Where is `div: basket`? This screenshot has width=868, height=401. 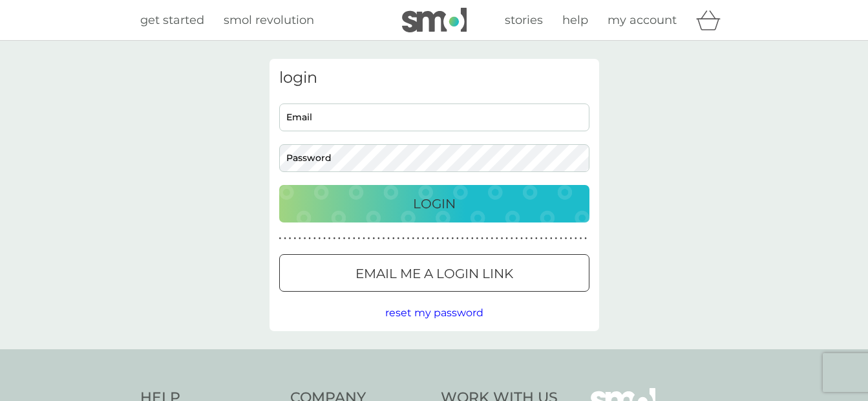
div: basket is located at coordinates (713, 20).